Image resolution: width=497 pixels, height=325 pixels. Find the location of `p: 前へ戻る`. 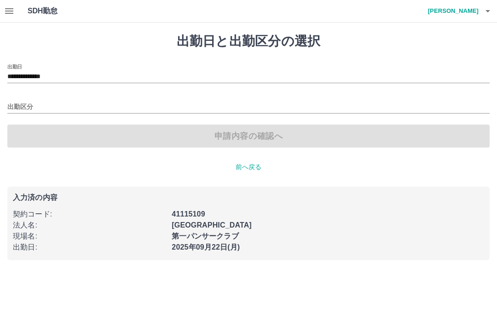

p: 前へ戻る is located at coordinates (248, 167).